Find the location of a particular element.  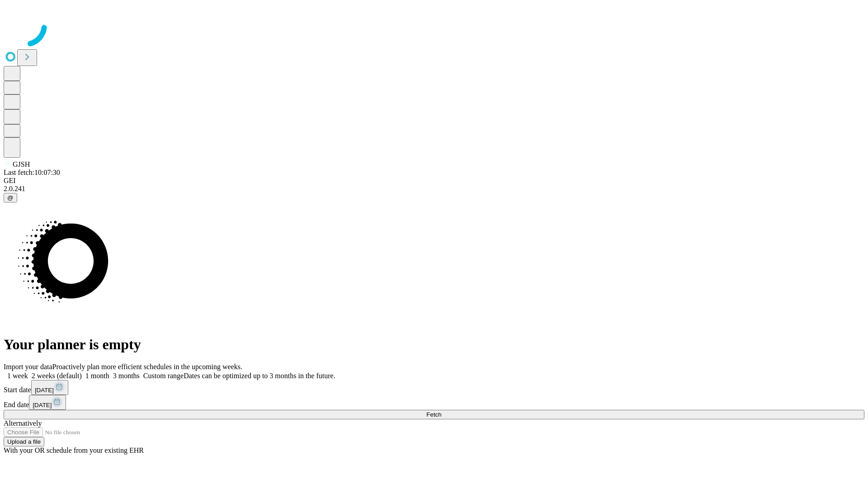

button: Upload a file is located at coordinates (24, 442).